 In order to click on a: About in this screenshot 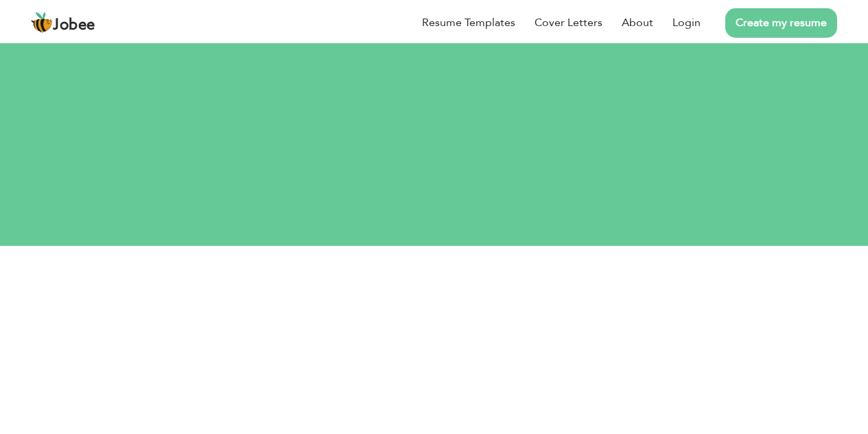, I will do `click(637, 23)`.